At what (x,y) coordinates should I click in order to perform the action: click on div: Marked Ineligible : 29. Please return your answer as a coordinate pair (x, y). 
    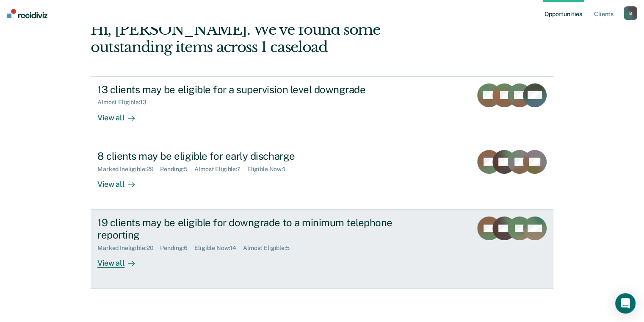
    Looking at the image, I should click on (129, 169).